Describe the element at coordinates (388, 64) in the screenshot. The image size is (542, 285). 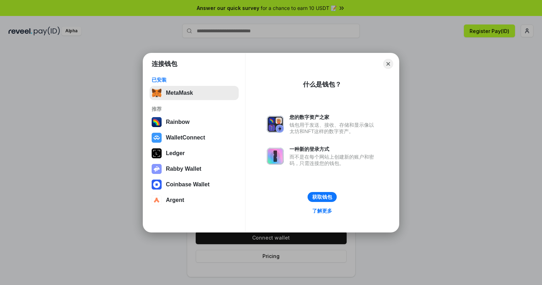
I see `button: Close` at that location.